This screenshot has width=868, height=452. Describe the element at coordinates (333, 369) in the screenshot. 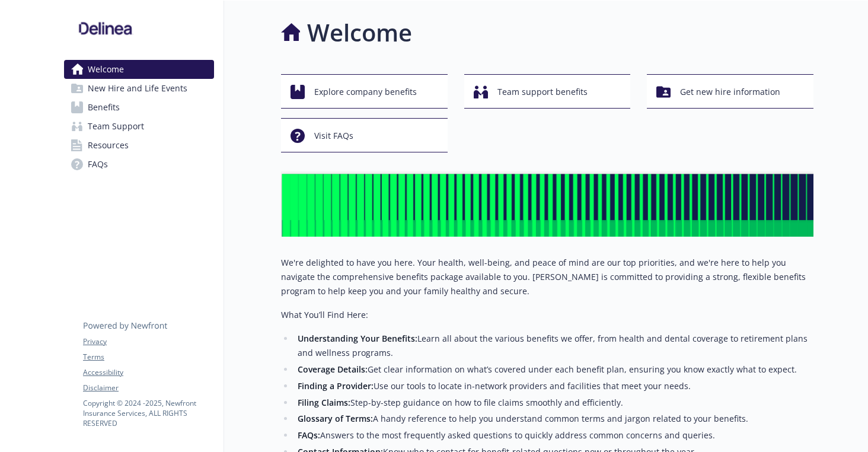

I see `strong: Coverage Details:` at that location.